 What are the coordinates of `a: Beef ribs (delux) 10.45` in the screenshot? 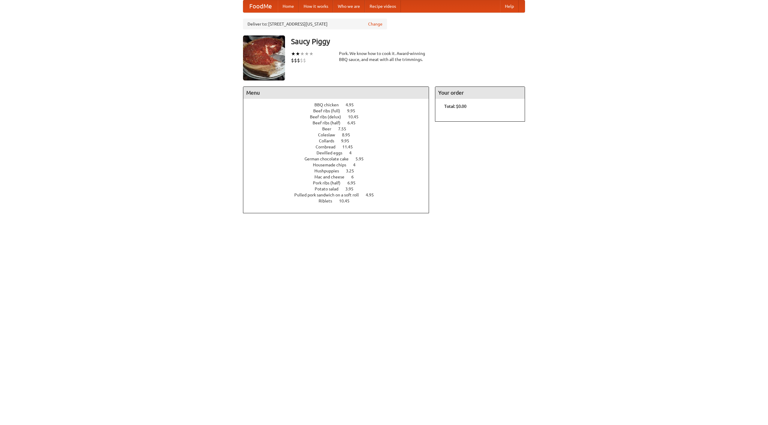 It's located at (340, 117).